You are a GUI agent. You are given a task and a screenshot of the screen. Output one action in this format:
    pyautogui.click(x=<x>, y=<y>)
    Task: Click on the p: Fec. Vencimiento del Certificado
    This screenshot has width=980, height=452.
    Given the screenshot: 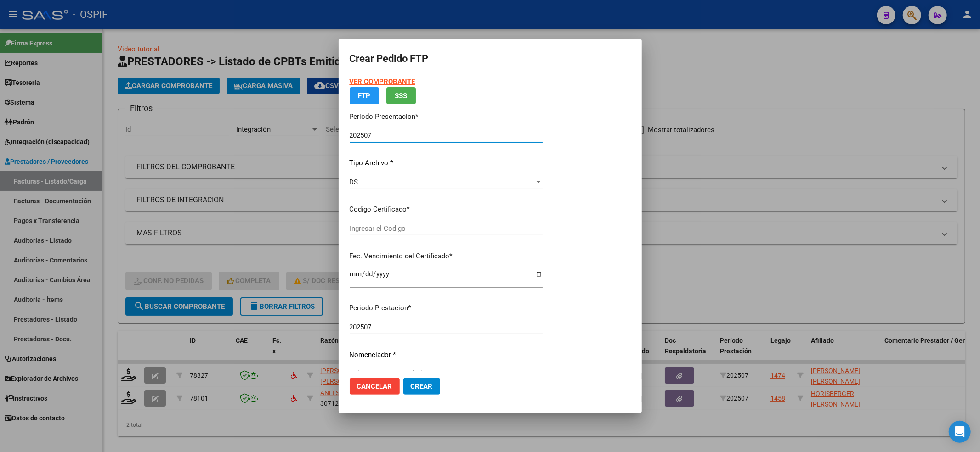 What is the action you would take?
    pyautogui.click(x=446, y=256)
    